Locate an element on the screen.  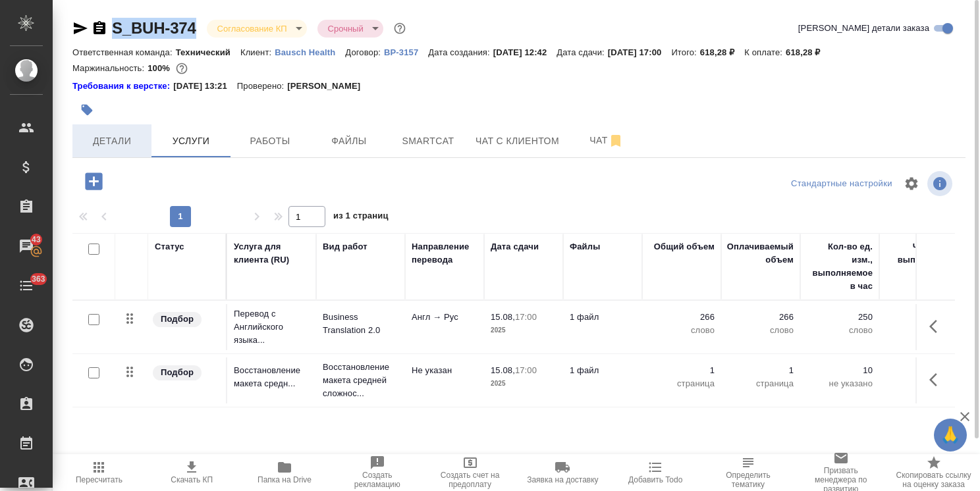
a: Требования к верстке: is located at coordinates (122, 87).